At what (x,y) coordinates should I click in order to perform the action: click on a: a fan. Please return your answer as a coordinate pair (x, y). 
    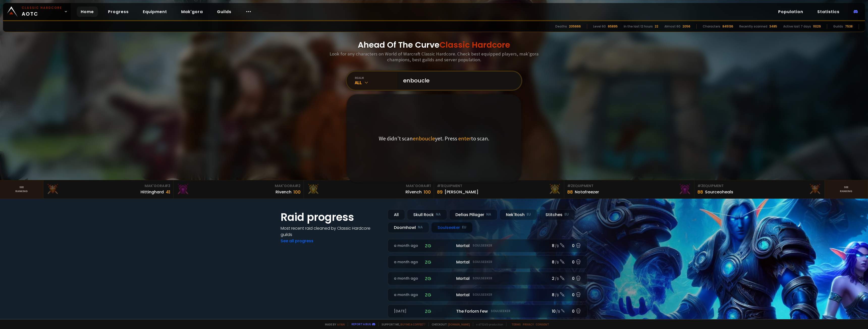
    Looking at the image, I should click on (341, 325).